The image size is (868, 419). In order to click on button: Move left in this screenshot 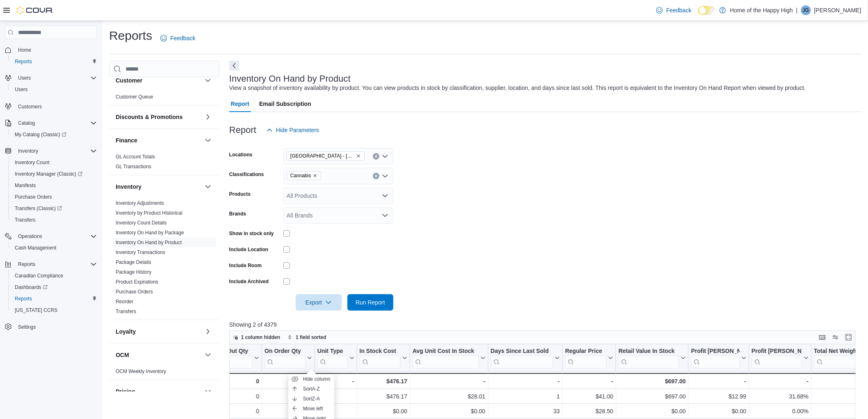, I will do `click(312, 409)`.